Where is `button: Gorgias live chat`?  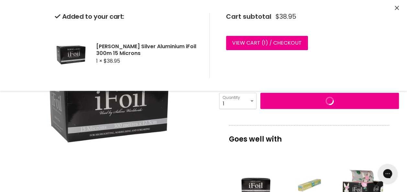
button: Gorgias live chat is located at coordinates (13, 12).